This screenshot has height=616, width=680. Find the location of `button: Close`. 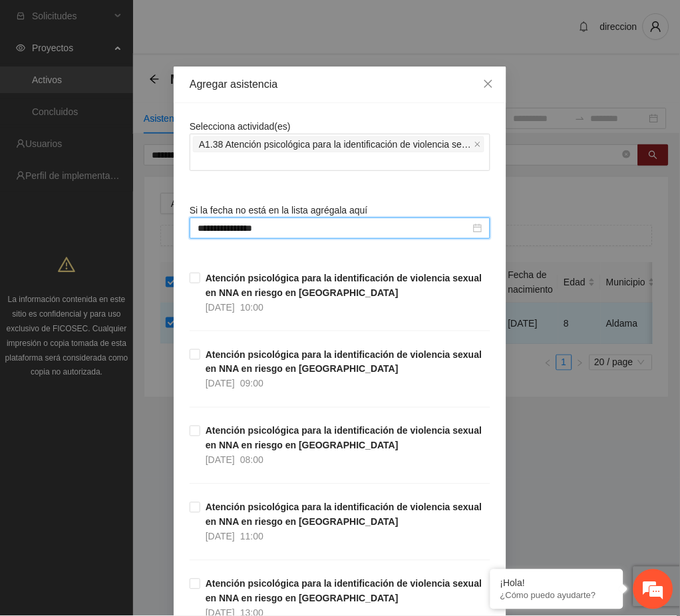

button: Close is located at coordinates (488, 85).